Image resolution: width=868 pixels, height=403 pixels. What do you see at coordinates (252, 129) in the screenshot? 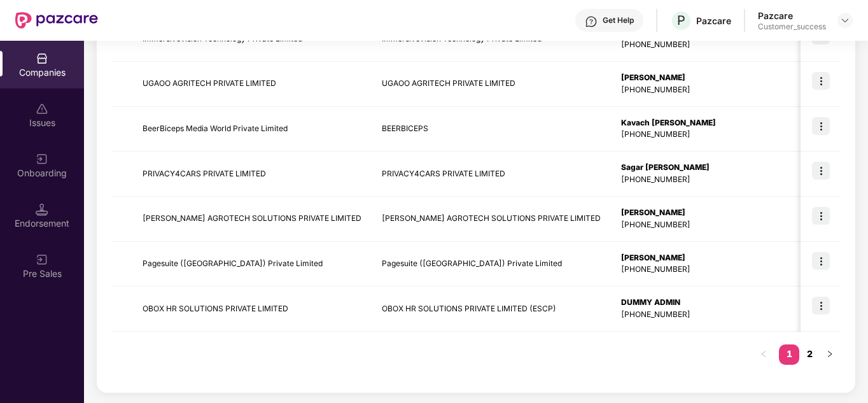
I see `td: BeerBiceps Media World Private Limited` at bounding box center [252, 129].